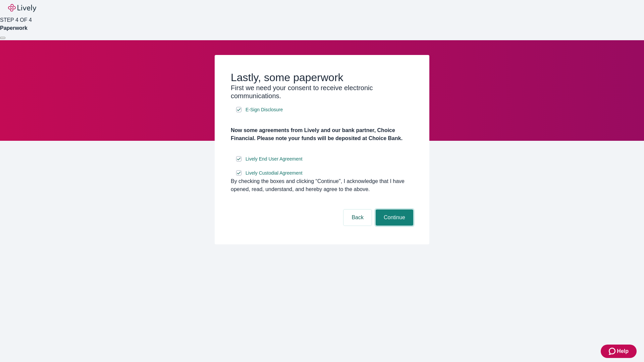 This screenshot has width=644, height=362. Describe the element at coordinates (264, 110) in the screenshot. I see `span: E-Sign Disclosure` at that location.